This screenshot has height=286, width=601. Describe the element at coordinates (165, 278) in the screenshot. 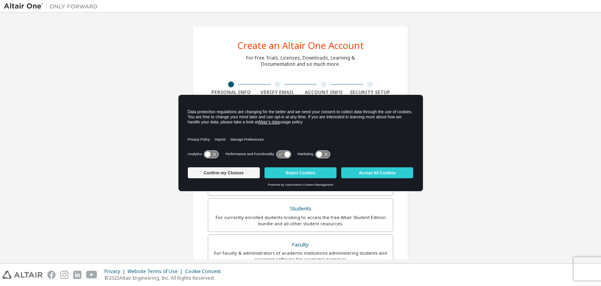

I see `p: © 2025 Altair Engineering, Inc. All Rights Reserved.` at that location.